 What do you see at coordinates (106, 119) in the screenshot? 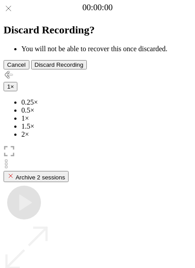
I see `li: 1×` at bounding box center [106, 119].